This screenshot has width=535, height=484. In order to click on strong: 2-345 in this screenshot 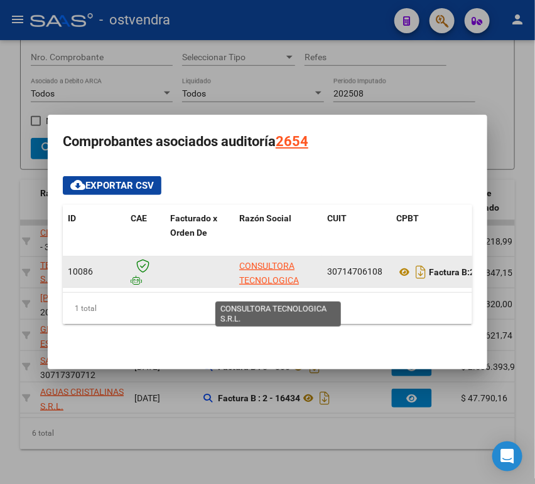, I will do `click(461, 272)`.